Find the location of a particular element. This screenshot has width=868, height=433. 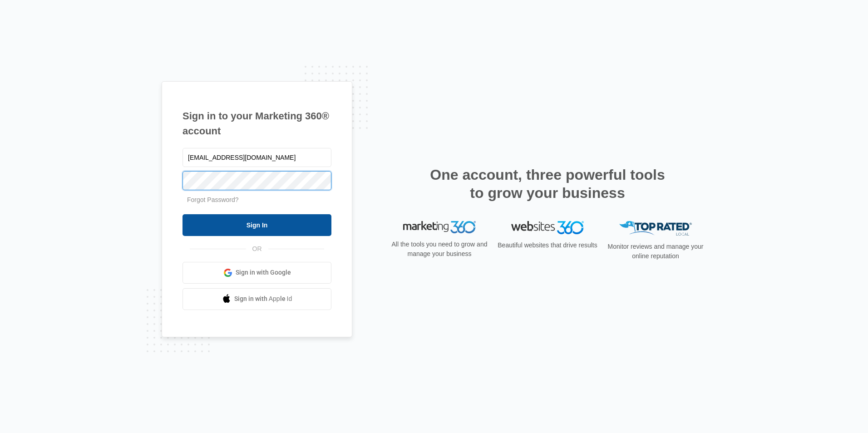

a: Sign in with Google is located at coordinates (257, 273).